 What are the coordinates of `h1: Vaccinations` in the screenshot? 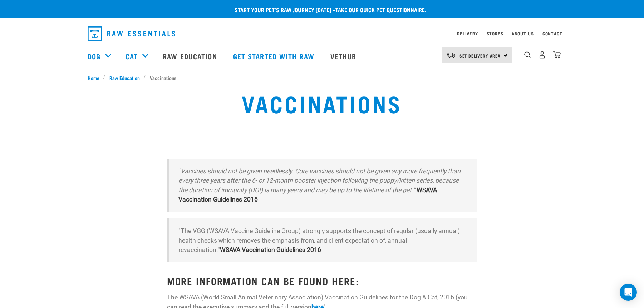 It's located at (322, 103).